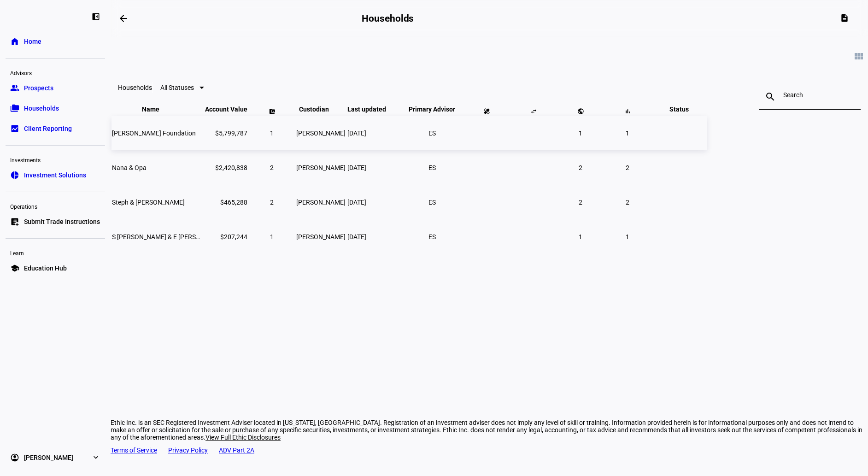  I want to click on span: Client Reporting, so click(48, 129).